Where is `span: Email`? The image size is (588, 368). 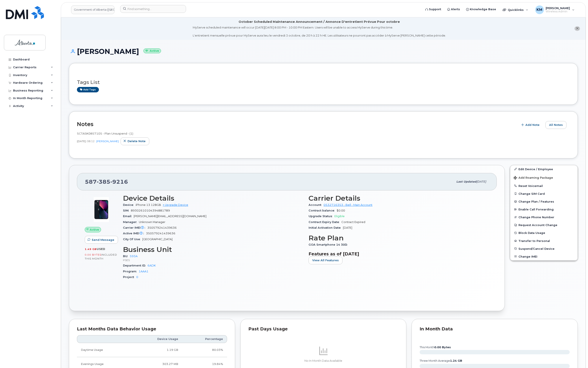 span: Email is located at coordinates (128, 216).